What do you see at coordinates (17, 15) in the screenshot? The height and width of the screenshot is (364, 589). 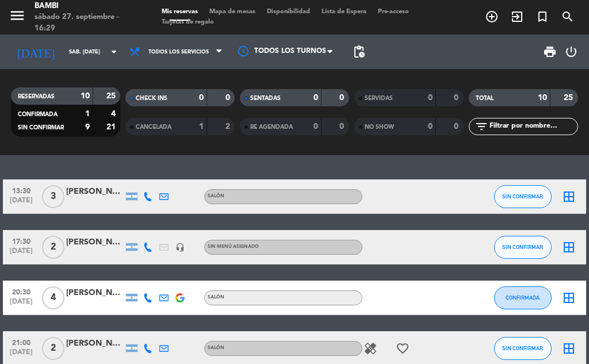 I see `i: menu` at bounding box center [17, 15].